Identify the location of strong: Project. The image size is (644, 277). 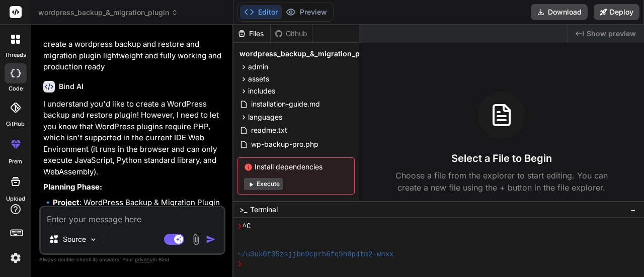
(66, 202).